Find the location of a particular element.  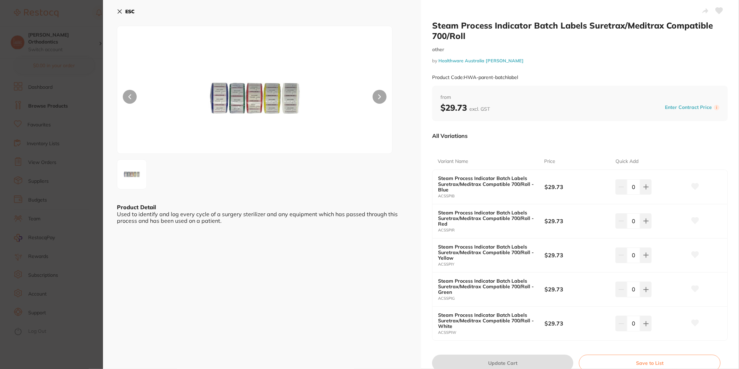

p: Quick Add is located at coordinates (627, 161).